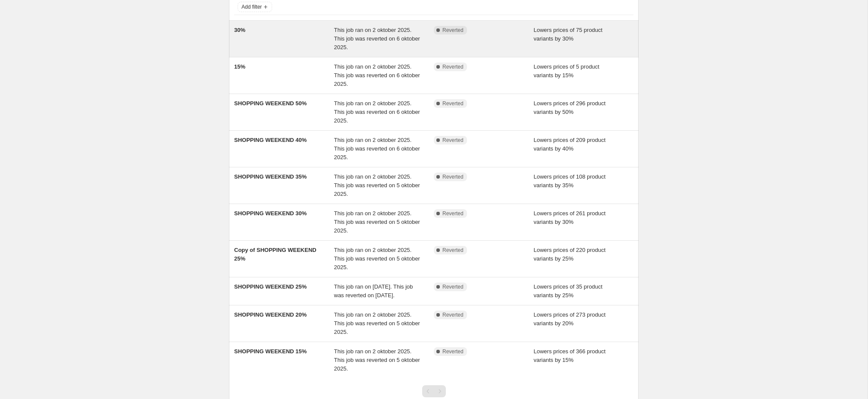  I want to click on span: Lowers prices of 108 product variants by 35%, so click(570, 181).